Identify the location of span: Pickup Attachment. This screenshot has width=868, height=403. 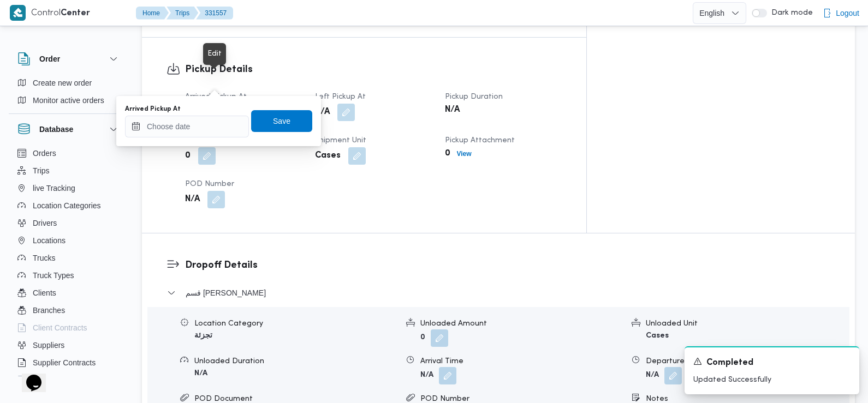
(480, 140).